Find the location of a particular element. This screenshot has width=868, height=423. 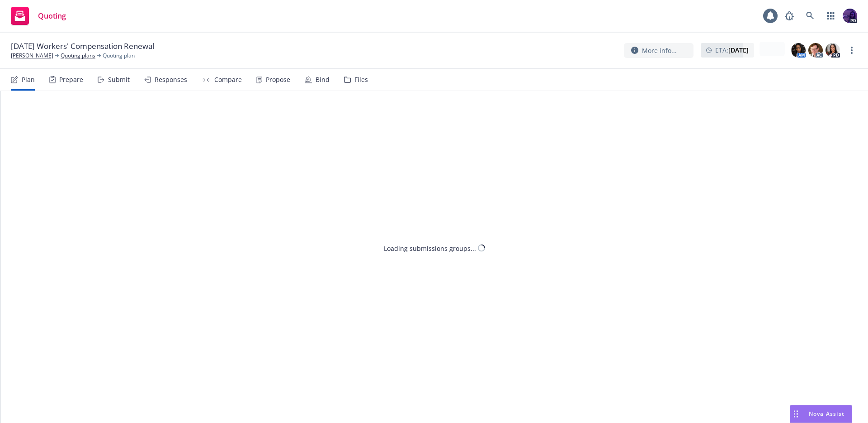

a: Quoting plans is located at coordinates (78, 55).